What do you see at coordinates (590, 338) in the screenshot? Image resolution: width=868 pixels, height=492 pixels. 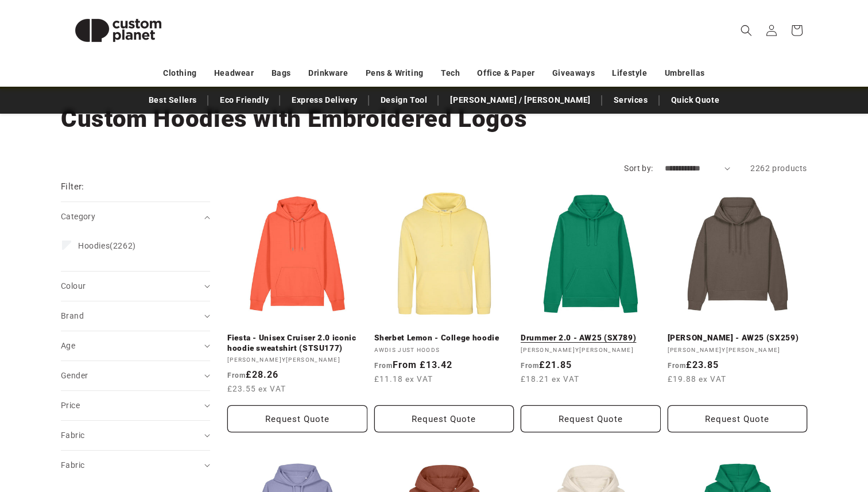 I see `a: Drummer 2.0 - AW25 (SX789)` at bounding box center [590, 338].